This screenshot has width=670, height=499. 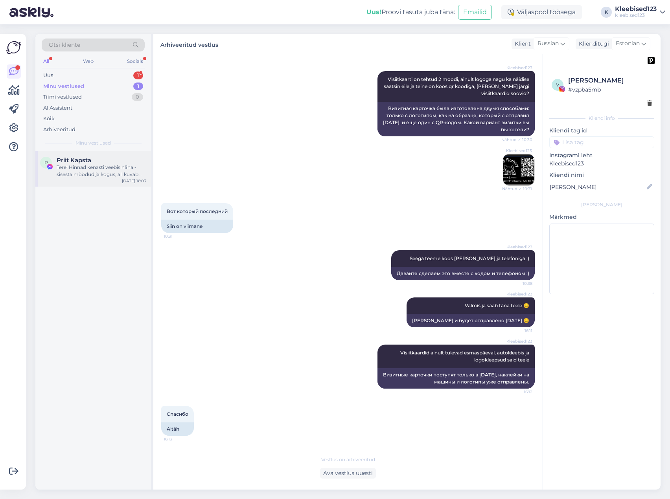 What do you see at coordinates (457, 86) in the screenshot?
I see `span: Visiitkaarti on tehtud 2 moodi, ainult logoga nagu ka näidise saatsin eile ja teine on koos qr ko...` at bounding box center [457, 86].